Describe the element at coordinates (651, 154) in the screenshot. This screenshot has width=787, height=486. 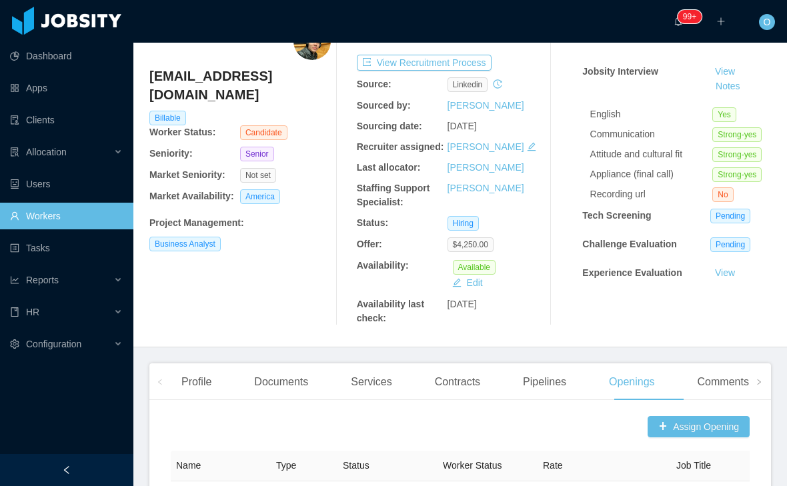
I see `div: Attitude and cultural fit` at that location.